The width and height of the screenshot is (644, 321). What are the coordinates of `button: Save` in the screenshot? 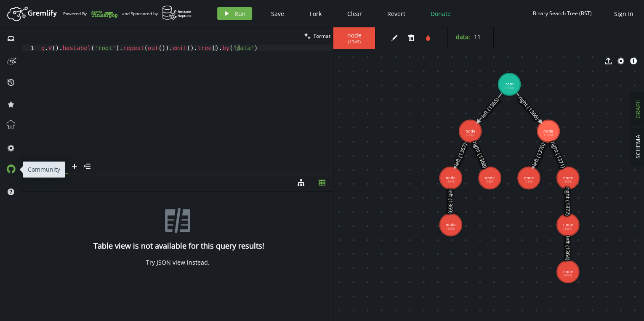 It's located at (277, 13).